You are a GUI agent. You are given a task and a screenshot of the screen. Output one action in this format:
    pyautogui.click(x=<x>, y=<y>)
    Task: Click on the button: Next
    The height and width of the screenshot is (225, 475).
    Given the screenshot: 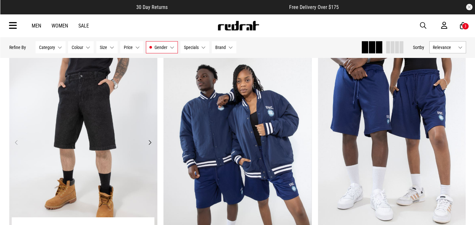 What is the action you would take?
    pyautogui.click(x=150, y=142)
    